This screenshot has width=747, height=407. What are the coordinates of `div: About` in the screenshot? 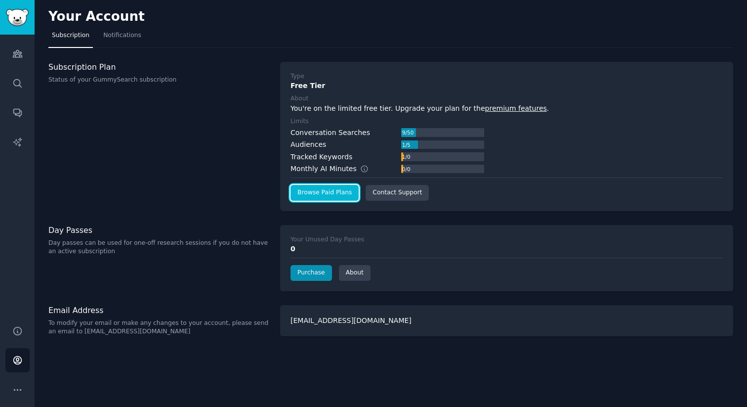 It's located at (299, 99).